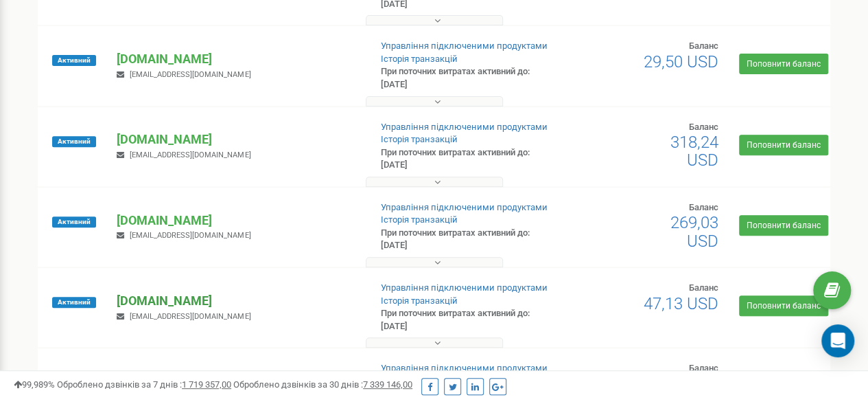 The width and height of the screenshot is (868, 402). I want to click on span: 47,13 USD, so click(681, 304).